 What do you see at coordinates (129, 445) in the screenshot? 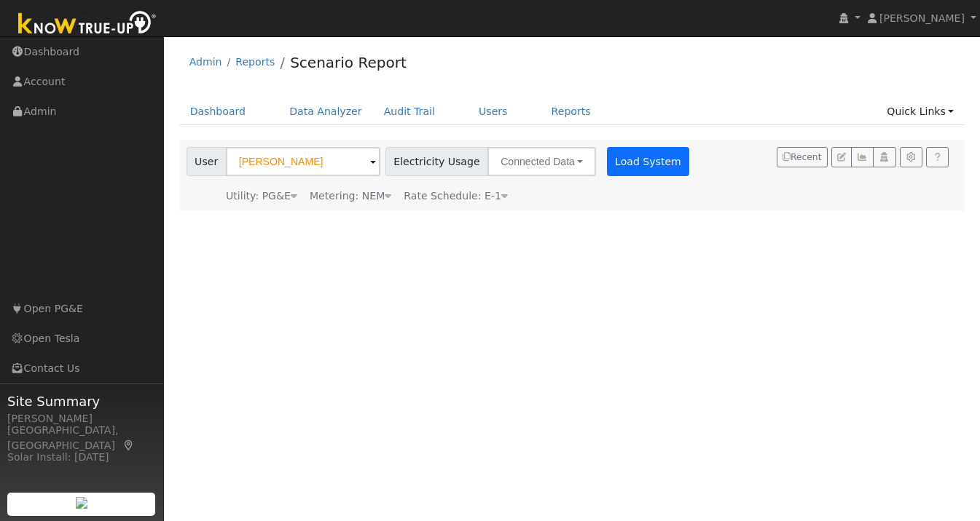
I see `a: Map` at bounding box center [129, 445].